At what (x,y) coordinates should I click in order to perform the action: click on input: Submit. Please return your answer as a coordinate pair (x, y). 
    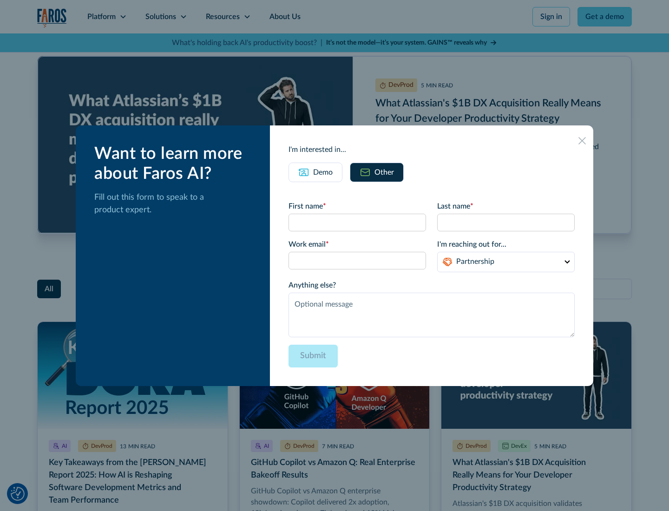
    Looking at the image, I should click on (313, 356).